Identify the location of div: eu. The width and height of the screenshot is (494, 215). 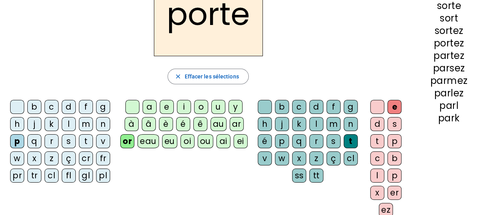
(170, 141).